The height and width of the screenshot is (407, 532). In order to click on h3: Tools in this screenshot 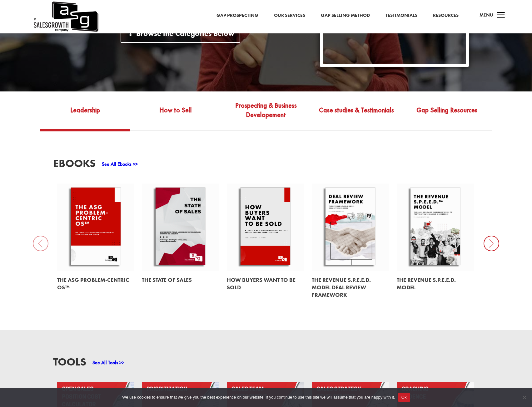, I will do `click(69, 364)`.